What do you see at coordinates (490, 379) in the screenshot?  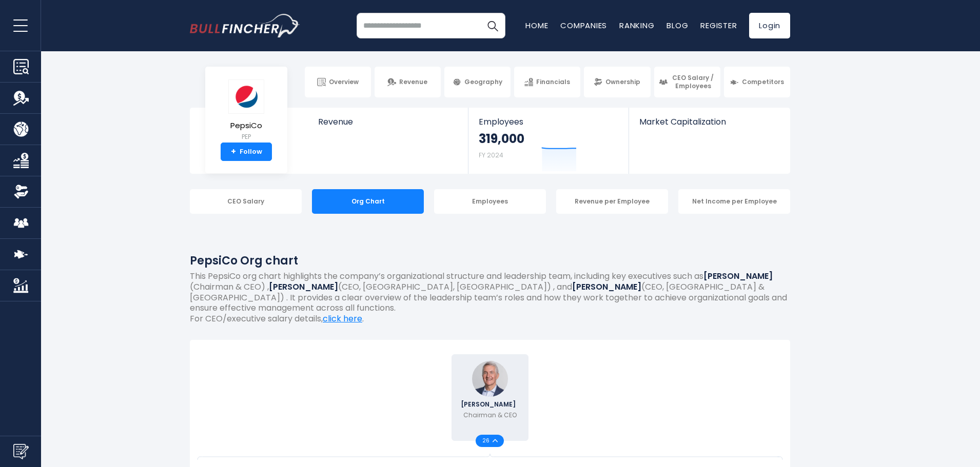 I see `img: Ramon Laguarta` at bounding box center [490, 379].